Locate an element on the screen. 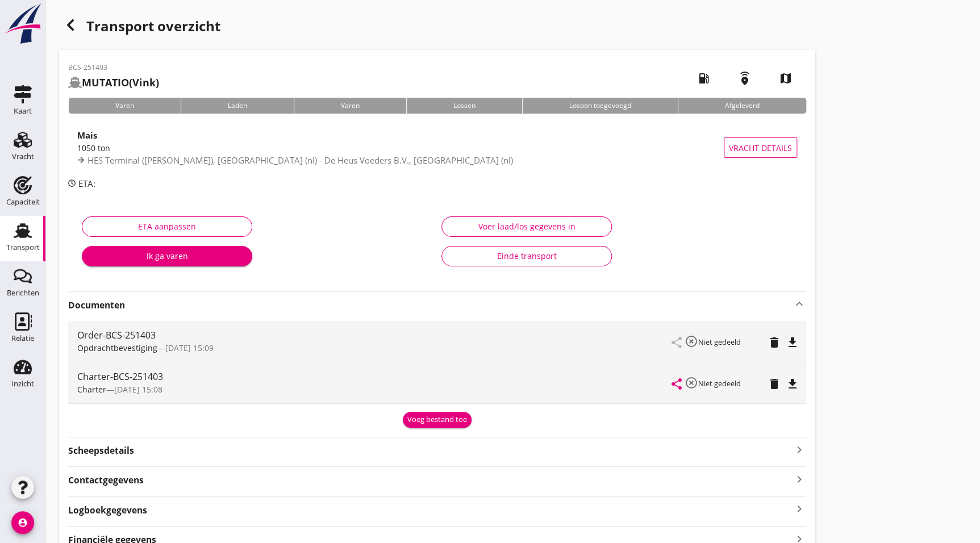  div: Einde transport is located at coordinates (527, 255).